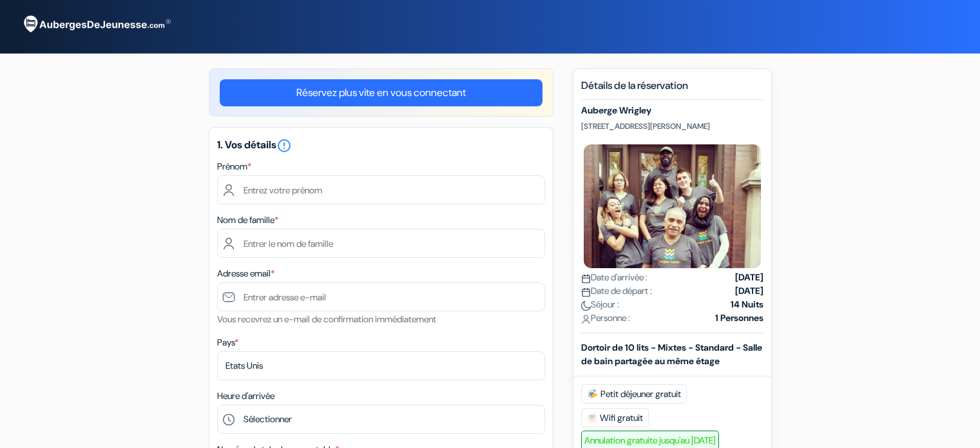 The image size is (980, 448). What do you see at coordinates (586, 319) in the screenshot?
I see `img: user_icon.svg` at bounding box center [586, 319].